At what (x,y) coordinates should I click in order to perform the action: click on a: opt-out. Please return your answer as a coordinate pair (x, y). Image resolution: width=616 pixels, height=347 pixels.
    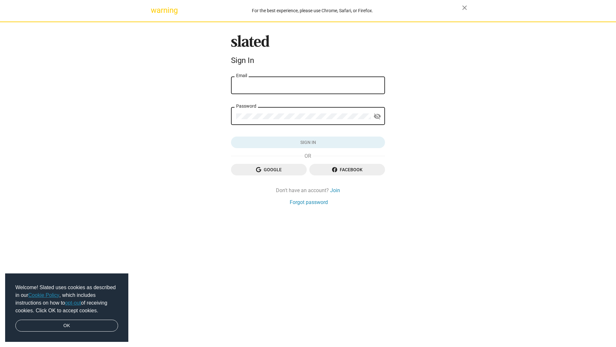
    Looking at the image, I should click on (73, 302).